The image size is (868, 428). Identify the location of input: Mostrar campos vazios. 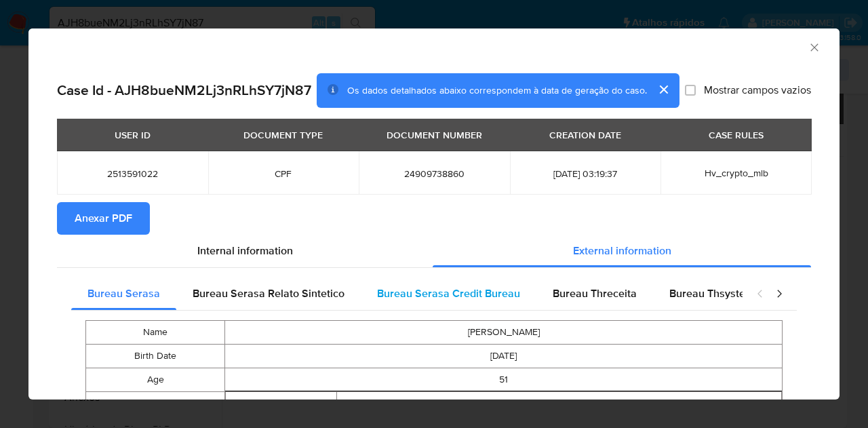
(691, 90).